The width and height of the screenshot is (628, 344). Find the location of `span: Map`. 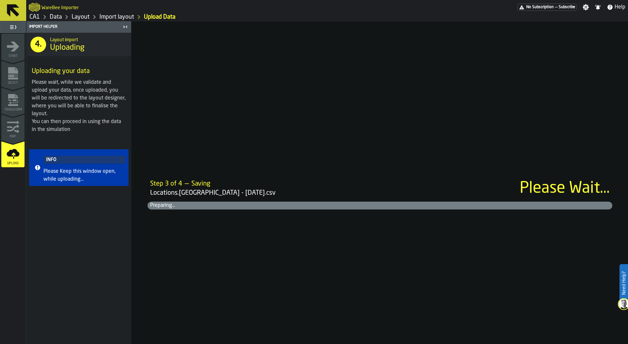

span: Map is located at coordinates (13, 136).